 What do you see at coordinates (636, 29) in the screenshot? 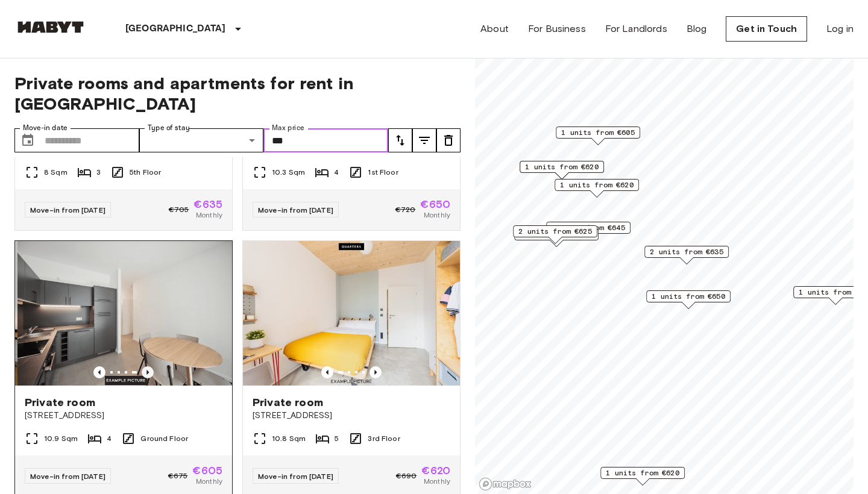
I see `a: For Landlords` at bounding box center [636, 29].